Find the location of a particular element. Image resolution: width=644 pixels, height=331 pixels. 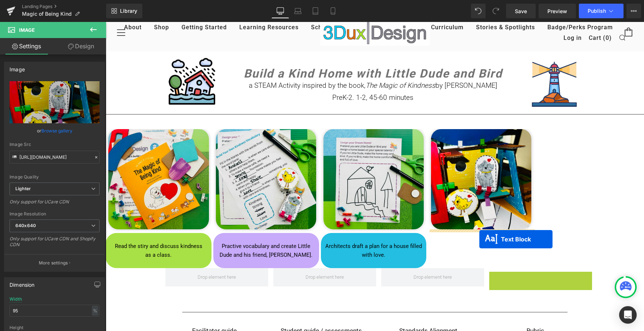

strong: Read the stiry and discuss kindness is located at coordinates (53, 224).